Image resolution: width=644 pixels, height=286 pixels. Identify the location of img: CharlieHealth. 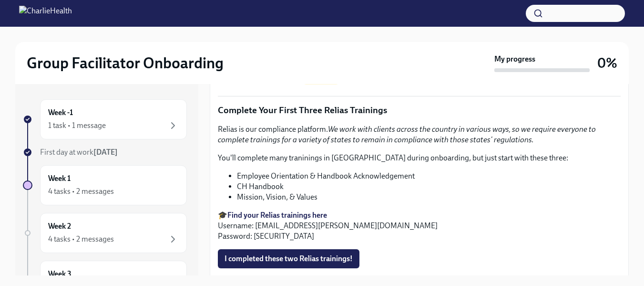
(45, 13).